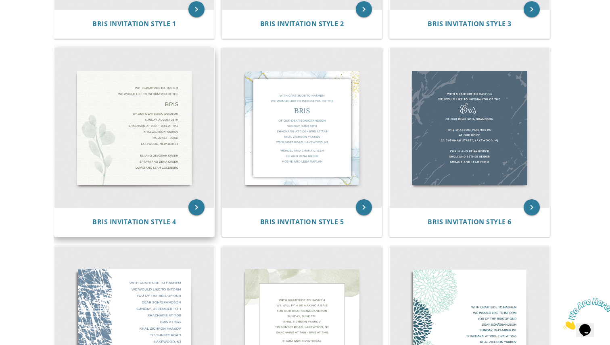 This screenshot has height=345, width=610. I want to click on a: Bris Invitation Style 5, so click(302, 222).